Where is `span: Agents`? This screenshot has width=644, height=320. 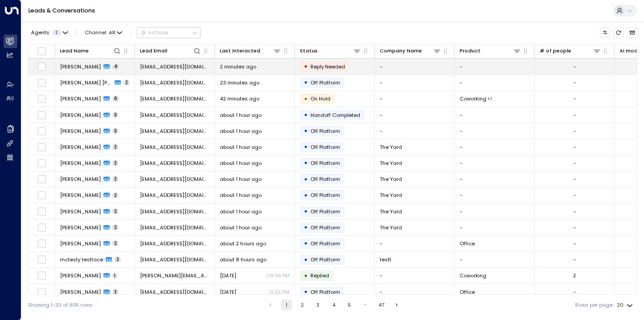 span: Agents is located at coordinates (40, 32).